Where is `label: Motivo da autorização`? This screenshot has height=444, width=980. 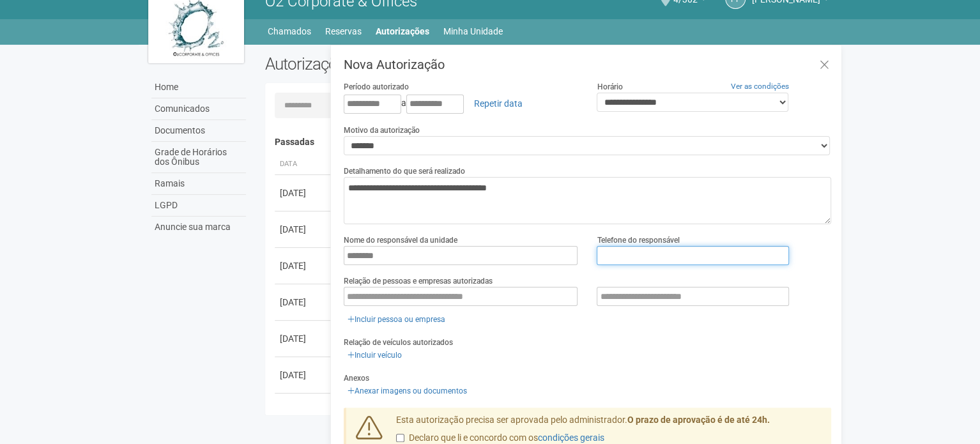
label: Motivo da autorização is located at coordinates (381, 131).